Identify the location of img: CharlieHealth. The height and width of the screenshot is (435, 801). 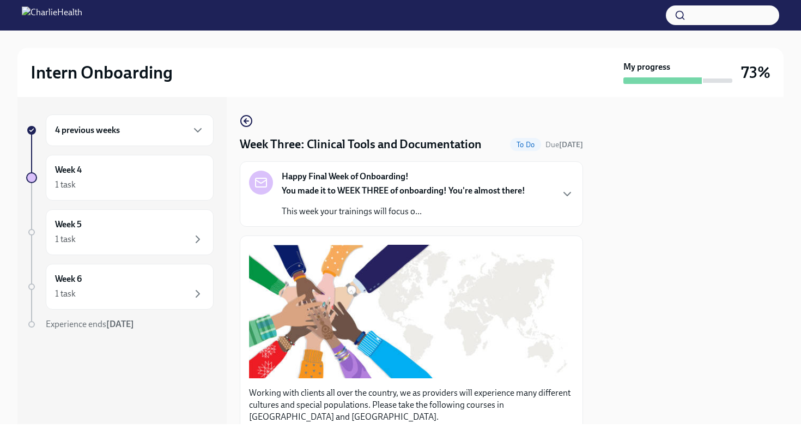
(52, 15).